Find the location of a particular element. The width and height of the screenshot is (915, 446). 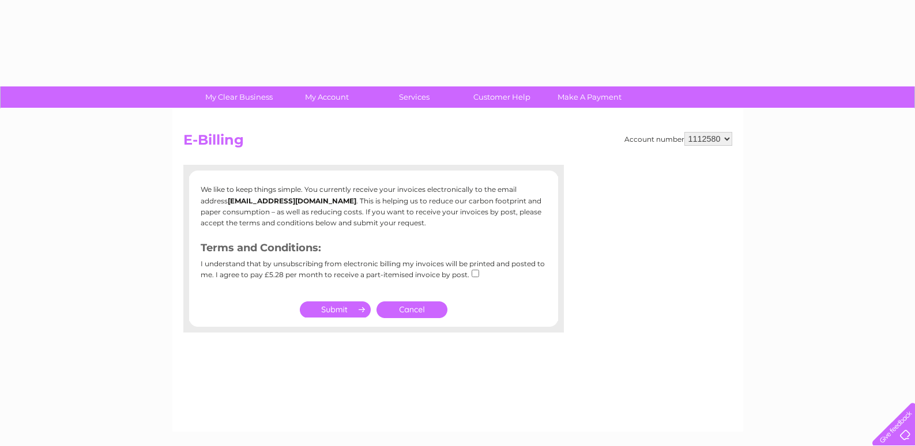

a: Customer Help is located at coordinates (502, 97).